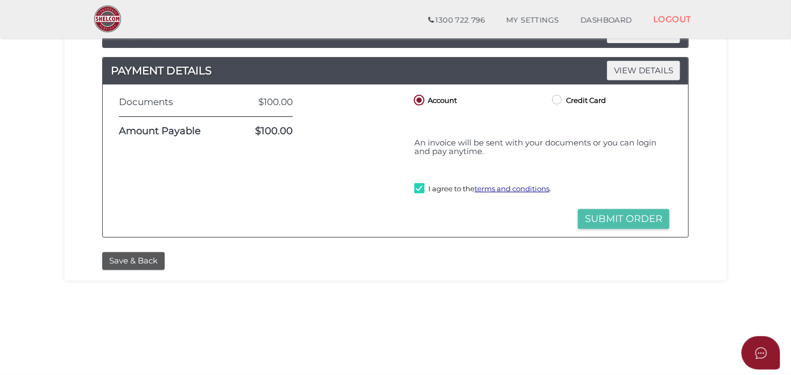 Image resolution: width=791 pixels, height=375 pixels. I want to click on a: DASHBOARD, so click(606, 20).